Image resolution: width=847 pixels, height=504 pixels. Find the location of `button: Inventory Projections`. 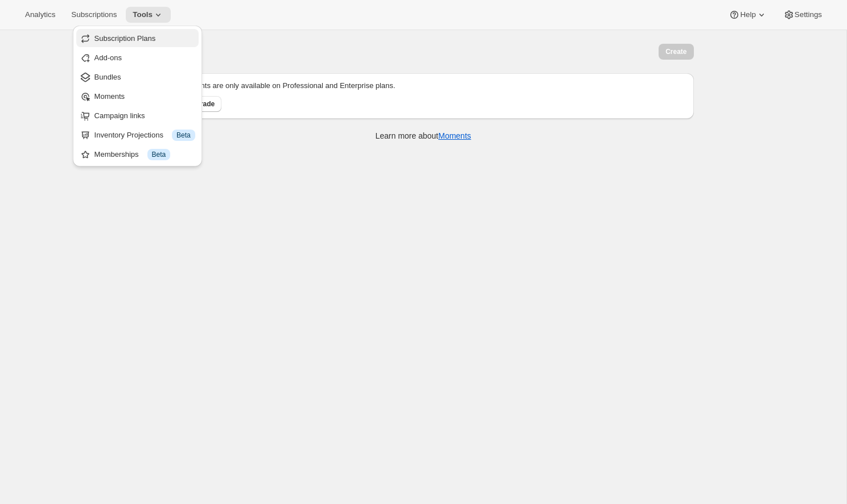

button: Inventory Projections is located at coordinates (137, 135).